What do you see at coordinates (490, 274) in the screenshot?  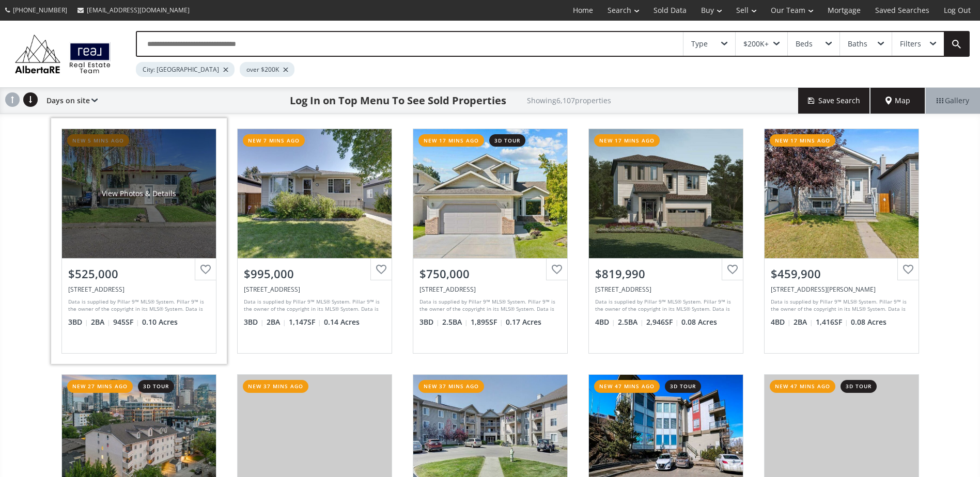 I see `div: $750,000` at bounding box center [490, 274].